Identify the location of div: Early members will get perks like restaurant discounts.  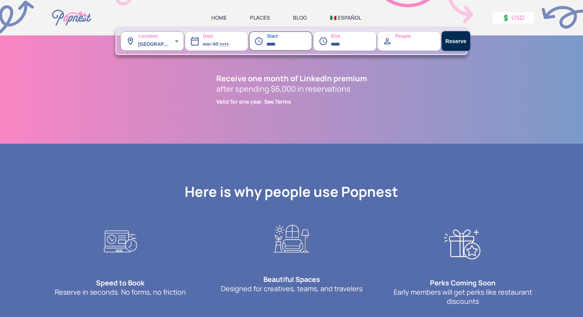
(463, 297).